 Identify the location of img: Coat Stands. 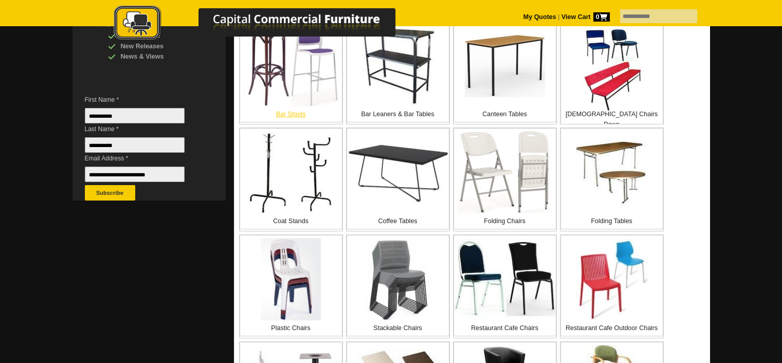
(290, 172).